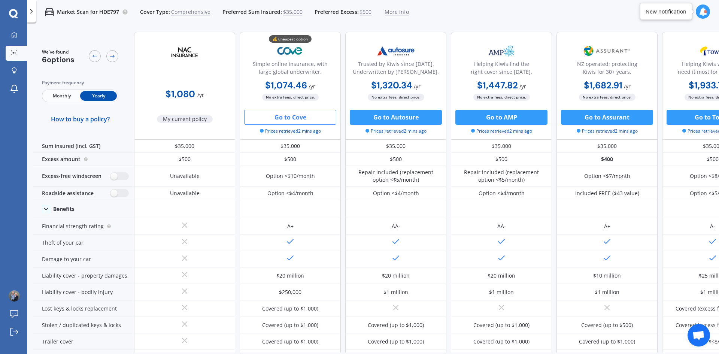 This screenshot has height=354, width=719. I want to click on div: Stolen / duplicated keys & locks, so click(84, 325).